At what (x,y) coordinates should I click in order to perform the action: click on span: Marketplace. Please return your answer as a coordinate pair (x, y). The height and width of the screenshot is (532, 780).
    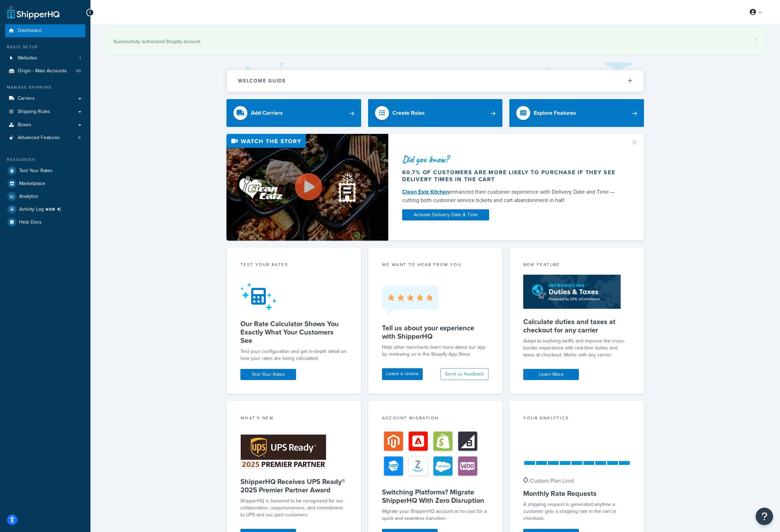
    Looking at the image, I should click on (32, 183).